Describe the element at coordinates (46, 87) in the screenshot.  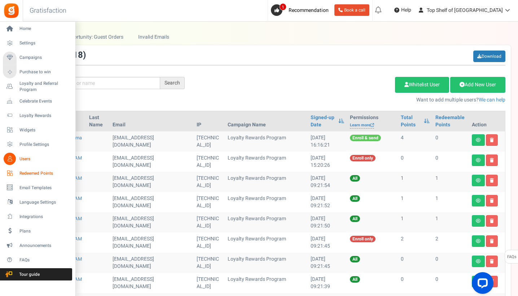
I see `span: Loyalty and Referral Program` at that location.